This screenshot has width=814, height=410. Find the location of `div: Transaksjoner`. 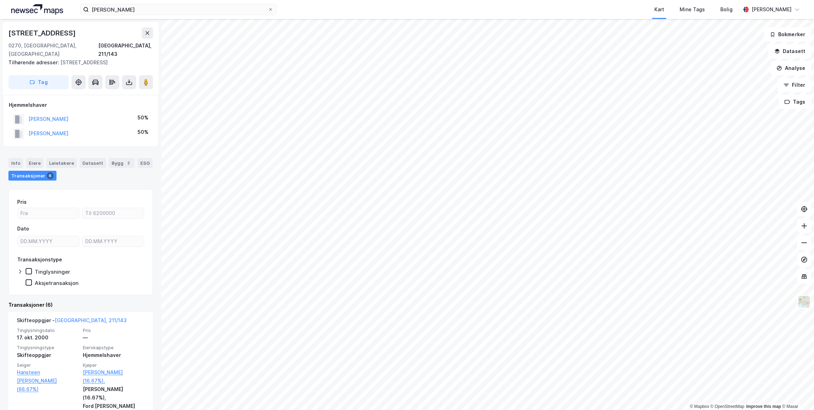

div: Transaksjoner is located at coordinates (32, 175).